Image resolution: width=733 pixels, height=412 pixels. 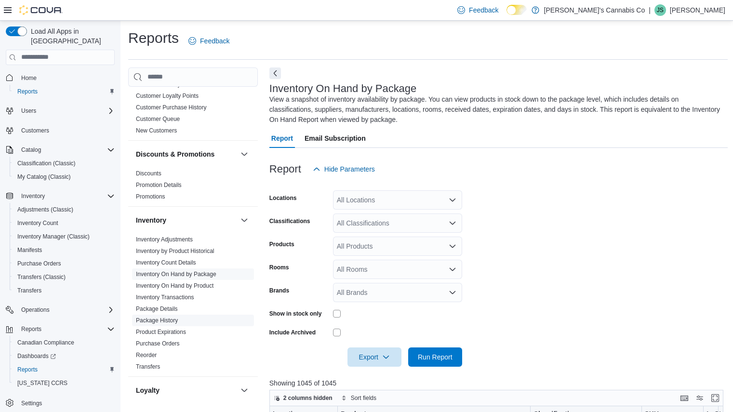 What do you see at coordinates (165, 297) in the screenshot?
I see `a: Inventory Transactions` at bounding box center [165, 297].